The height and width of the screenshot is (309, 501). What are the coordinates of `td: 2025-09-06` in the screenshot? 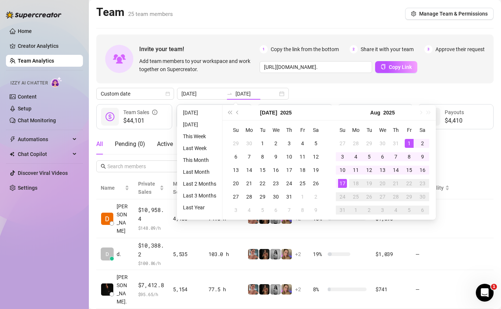 It's located at (422, 210).